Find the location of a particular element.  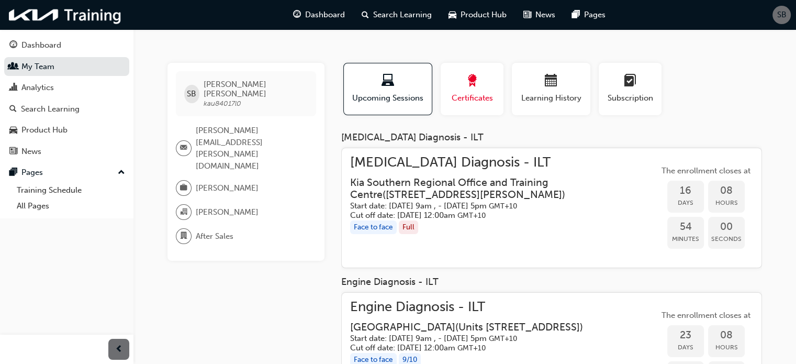

a: All Pages is located at coordinates (71, 206).